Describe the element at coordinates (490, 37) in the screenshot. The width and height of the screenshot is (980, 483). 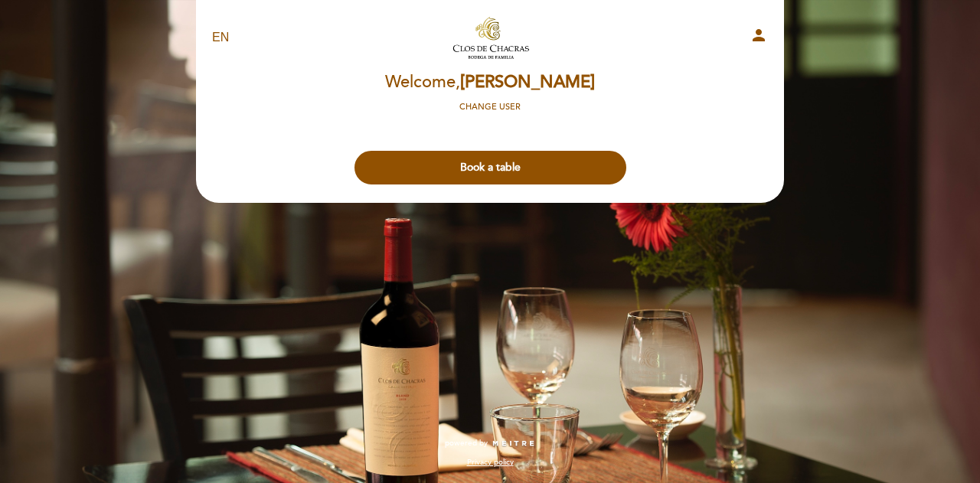
I see `a: Clos Restó` at that location.